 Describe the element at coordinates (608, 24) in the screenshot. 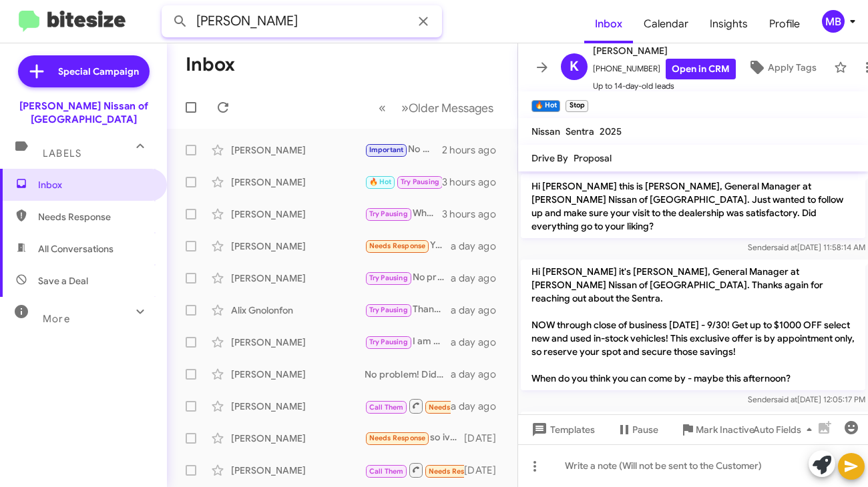

I see `a: Inbox` at that location.